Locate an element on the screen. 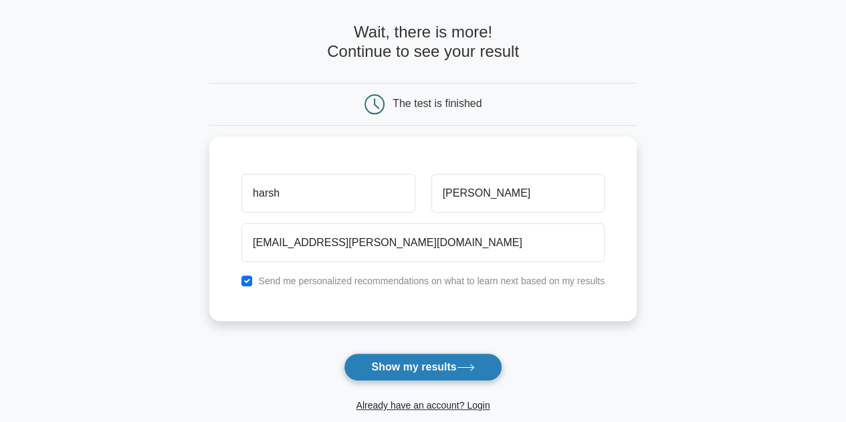 The image size is (846, 422). input: Email is located at coordinates (423, 243).